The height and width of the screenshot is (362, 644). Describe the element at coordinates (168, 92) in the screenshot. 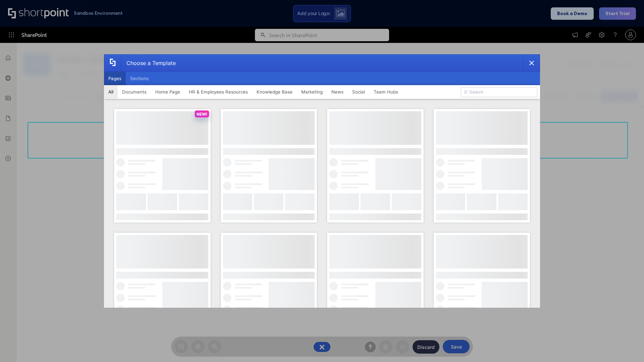

I see `button: Home Page` at that location.